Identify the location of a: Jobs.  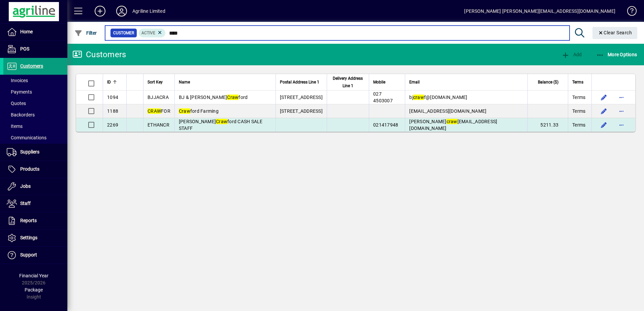
(35, 186).